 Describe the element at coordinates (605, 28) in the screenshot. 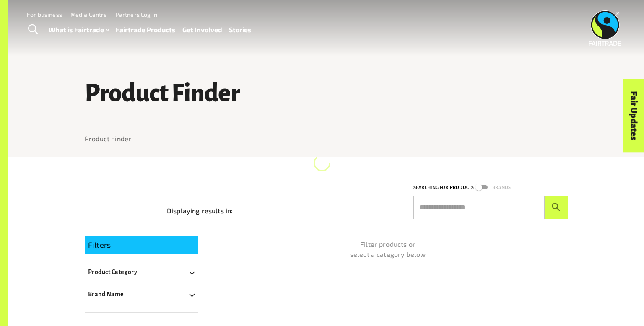

I see `img: Fairtrade Australia New Zealand logo` at that location.